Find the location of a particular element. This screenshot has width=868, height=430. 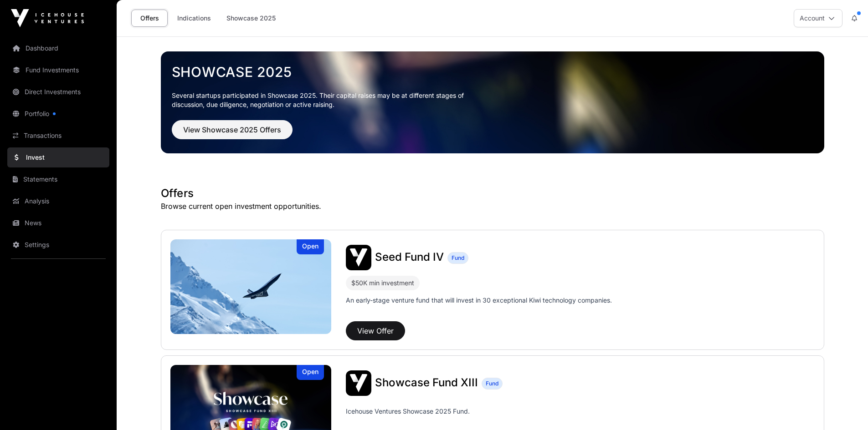

a: Fund Investments is located at coordinates (58, 70).